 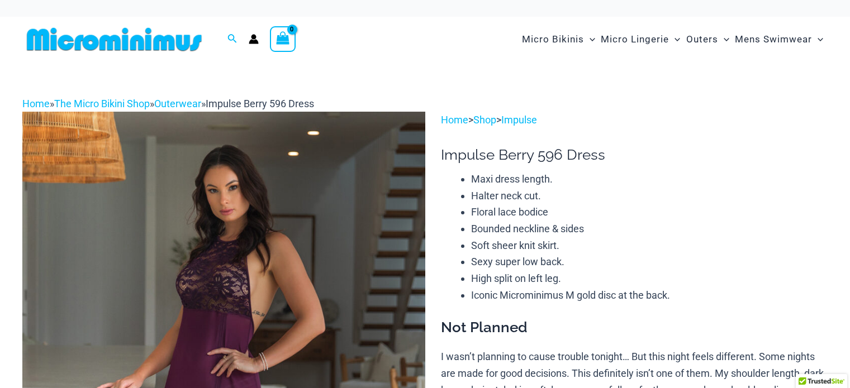 What do you see at coordinates (649, 229) in the screenshot?
I see `li: Bounded neckline & sides` at bounding box center [649, 229].